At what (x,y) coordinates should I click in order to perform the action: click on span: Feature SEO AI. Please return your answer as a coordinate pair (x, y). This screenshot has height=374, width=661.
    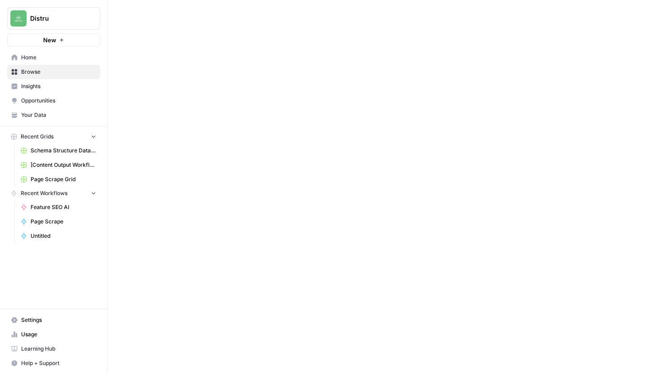
    Looking at the image, I should click on (63, 207).